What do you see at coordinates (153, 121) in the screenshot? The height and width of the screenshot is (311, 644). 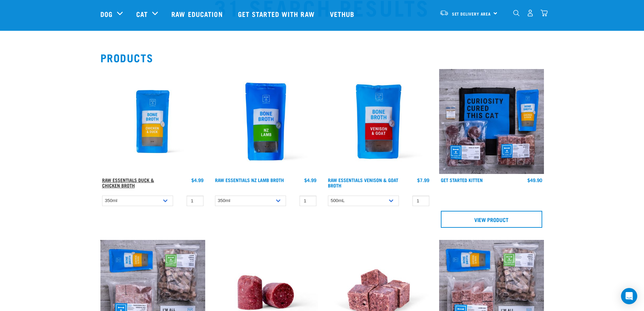 I see `img: RE Product Shoot 2023 Nov8793 1` at bounding box center [153, 121].